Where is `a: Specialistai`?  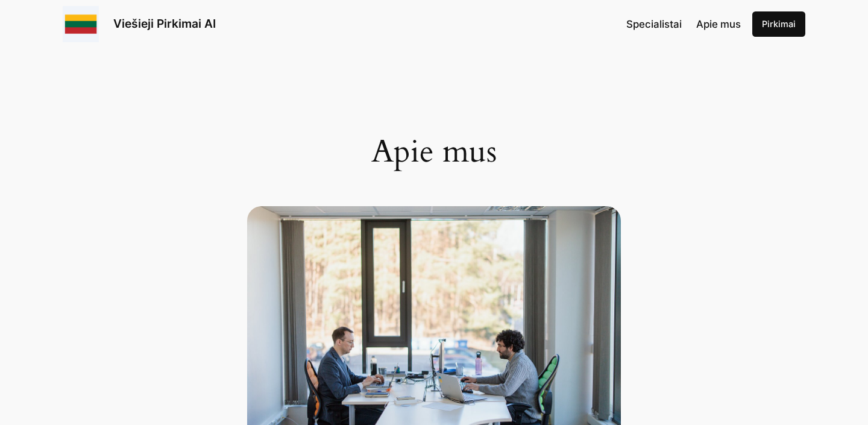
a: Specialistai is located at coordinates (653, 24).